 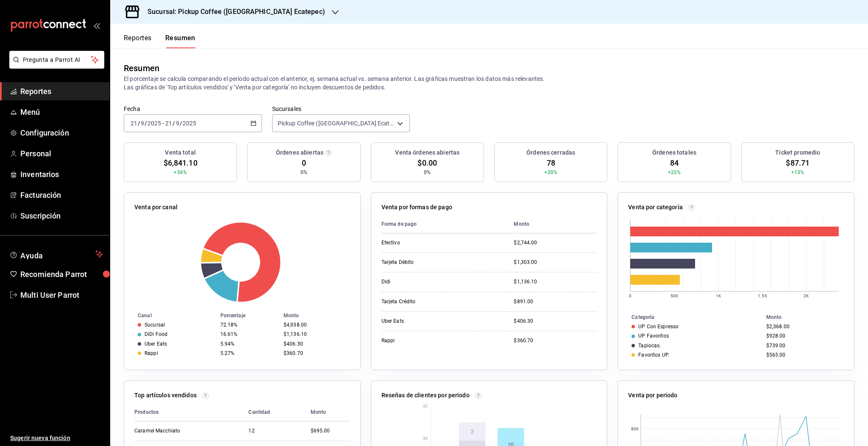 I want to click on span: $87.71, so click(x=797, y=163).